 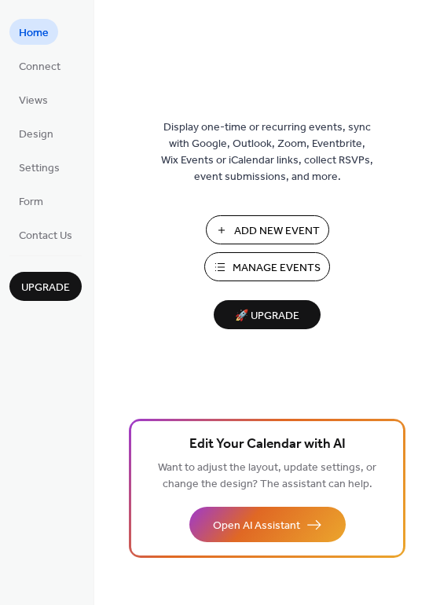 What do you see at coordinates (267, 314) in the screenshot?
I see `button: 🚀 Upgrade` at bounding box center [267, 314].